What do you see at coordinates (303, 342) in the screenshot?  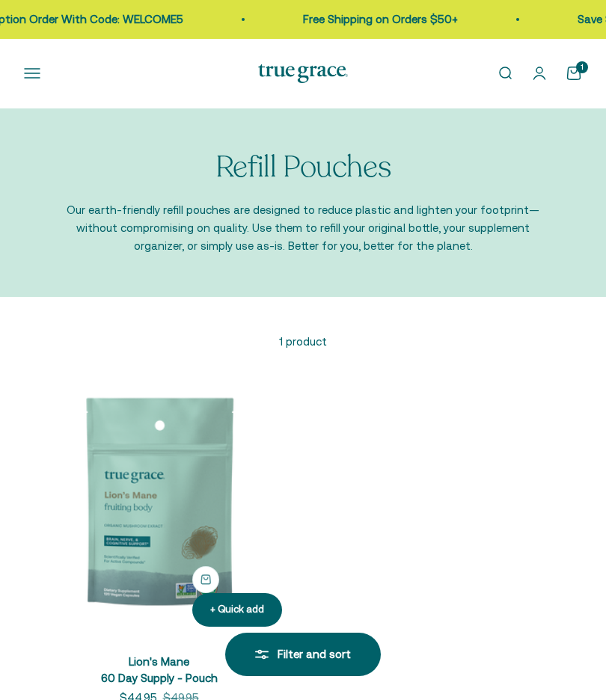 I see `p: 1 product` at bounding box center [303, 342].